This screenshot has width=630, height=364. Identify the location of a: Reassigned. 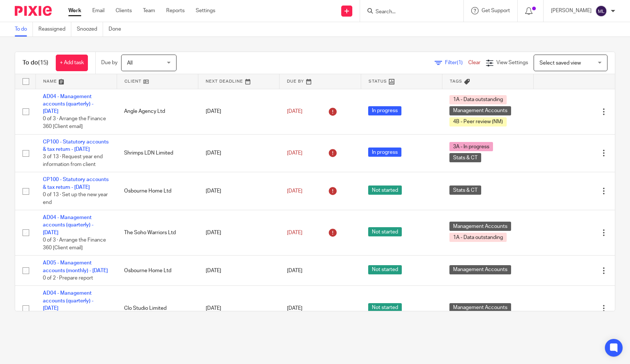
(55, 29).